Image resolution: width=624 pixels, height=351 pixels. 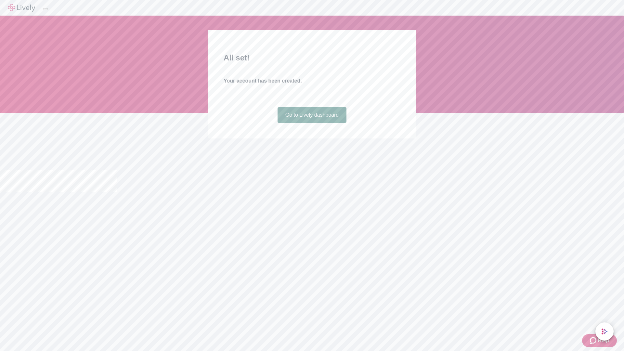 What do you see at coordinates (312, 81) in the screenshot?
I see `h4: Your account has been created.` at bounding box center [312, 81].